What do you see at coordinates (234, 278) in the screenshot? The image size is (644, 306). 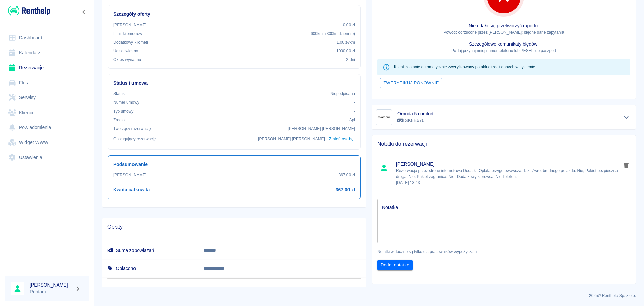 I see `span: Nadpłata: 0,00 zł` at bounding box center [234, 278].